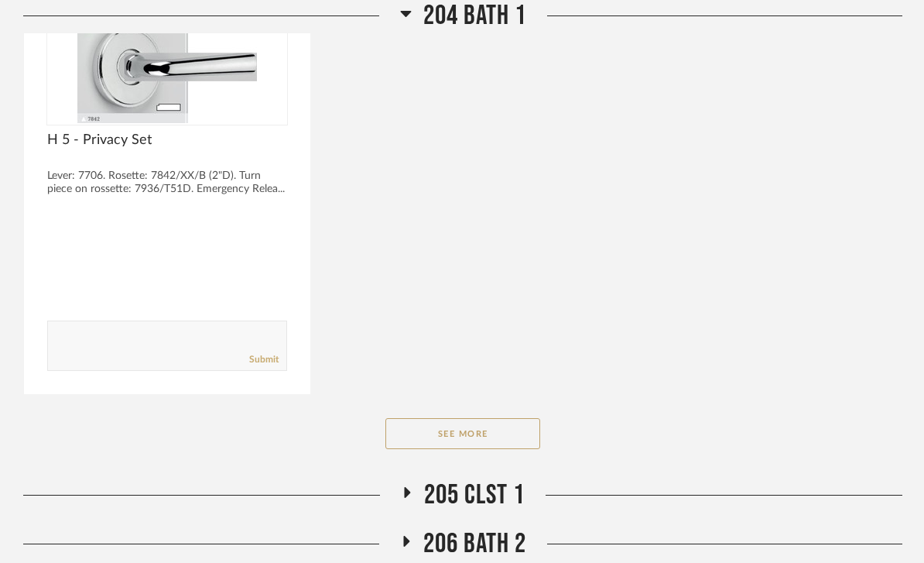 The height and width of the screenshot is (563, 924). I want to click on span: 206 Bath 2, so click(474, 544).